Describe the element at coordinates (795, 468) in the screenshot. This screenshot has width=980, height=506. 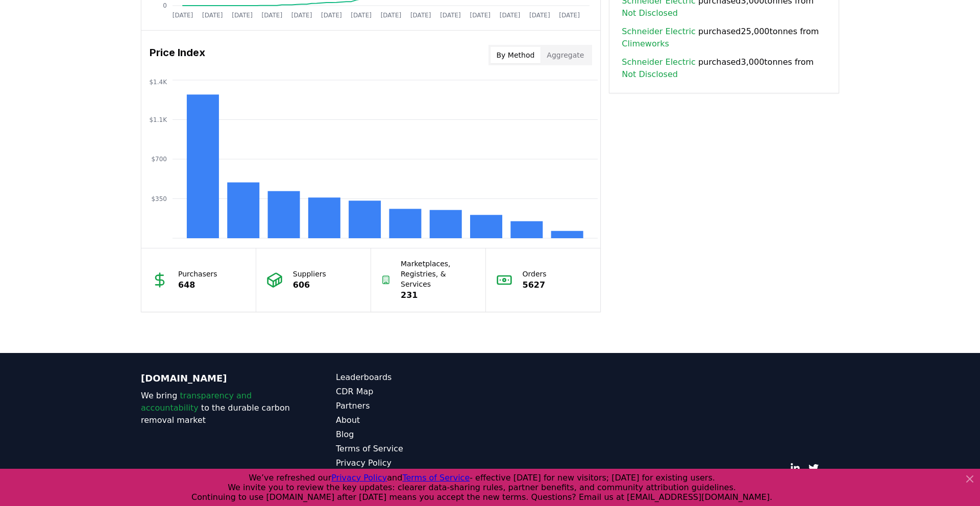
I see `a: LinkedIn` at that location.